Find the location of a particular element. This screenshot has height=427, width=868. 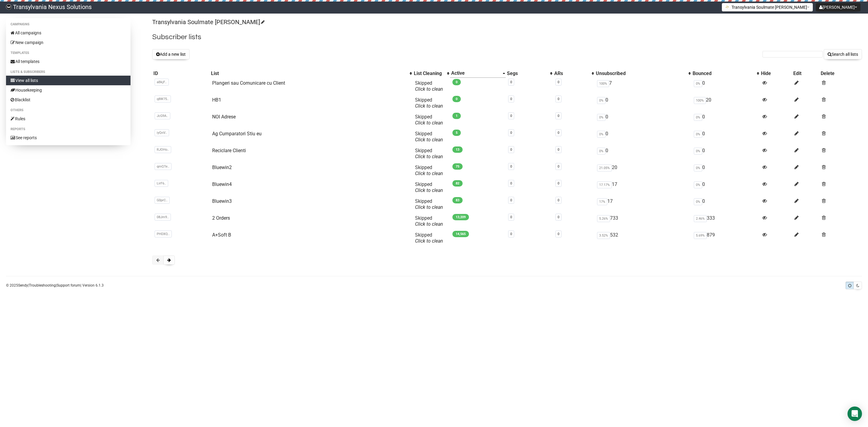

a: Bluewin4 is located at coordinates (222, 184).